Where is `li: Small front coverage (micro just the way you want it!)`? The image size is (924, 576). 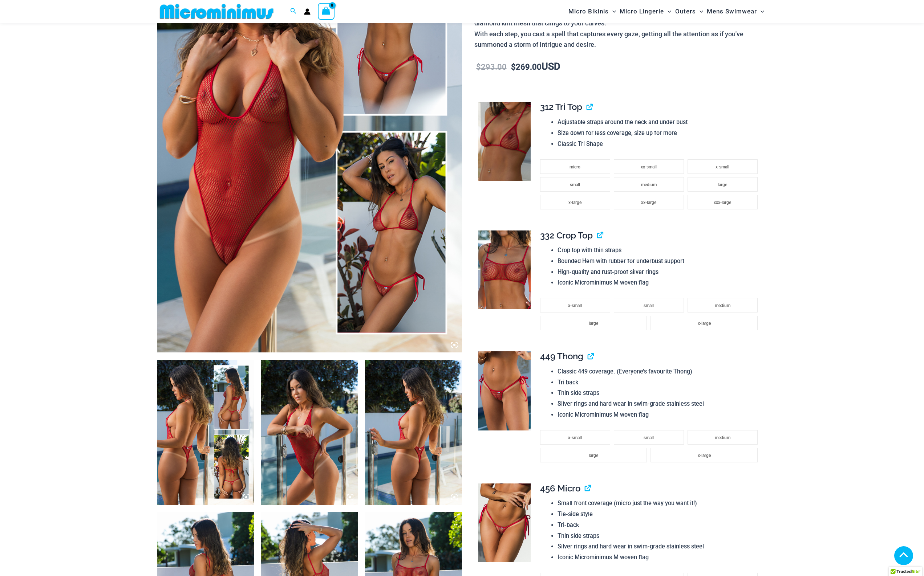 li: Small front coverage (micro just the way you want it!) is located at coordinates (659, 504).